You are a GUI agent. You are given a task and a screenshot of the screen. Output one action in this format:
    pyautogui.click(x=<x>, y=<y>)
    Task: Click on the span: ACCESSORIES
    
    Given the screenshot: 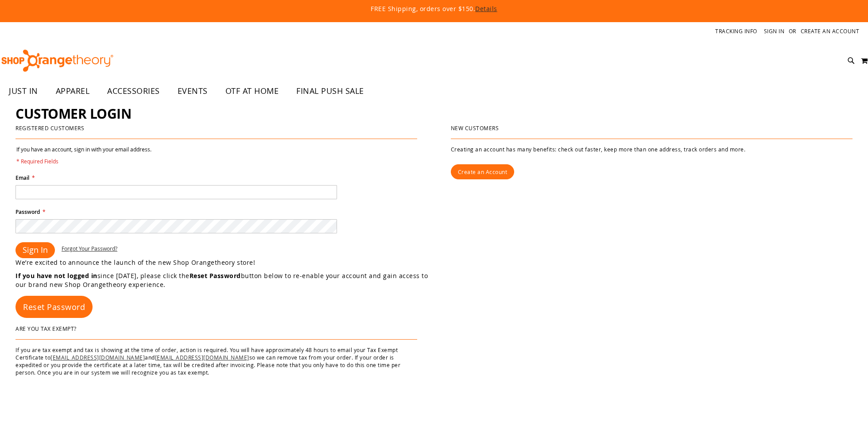 What is the action you would take?
    pyautogui.click(x=133, y=91)
    